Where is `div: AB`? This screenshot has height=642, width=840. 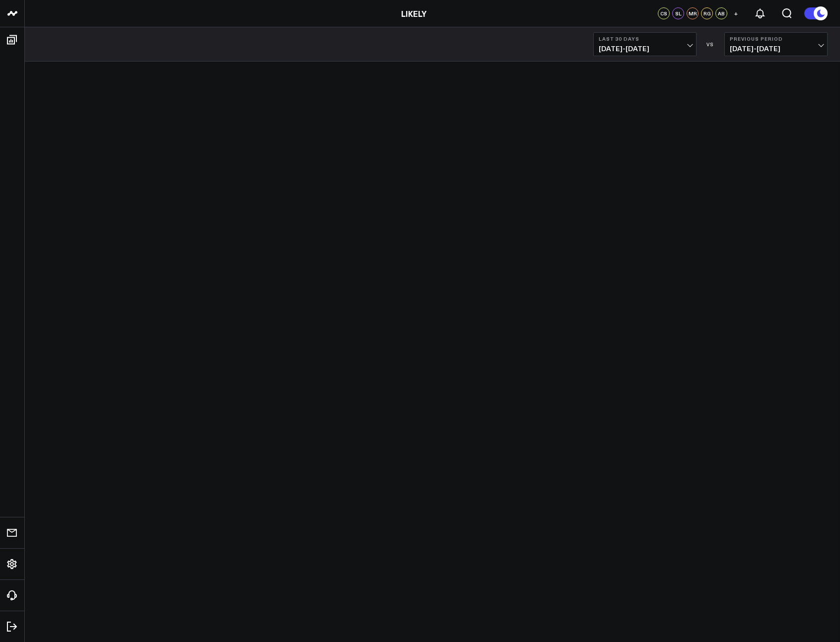 div: AB is located at coordinates (721, 13).